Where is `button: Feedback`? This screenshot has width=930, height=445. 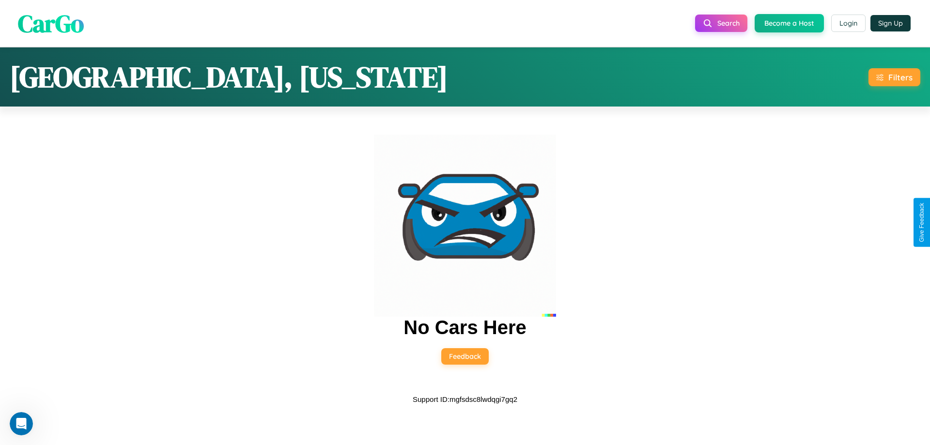 button: Feedback is located at coordinates (465, 356).